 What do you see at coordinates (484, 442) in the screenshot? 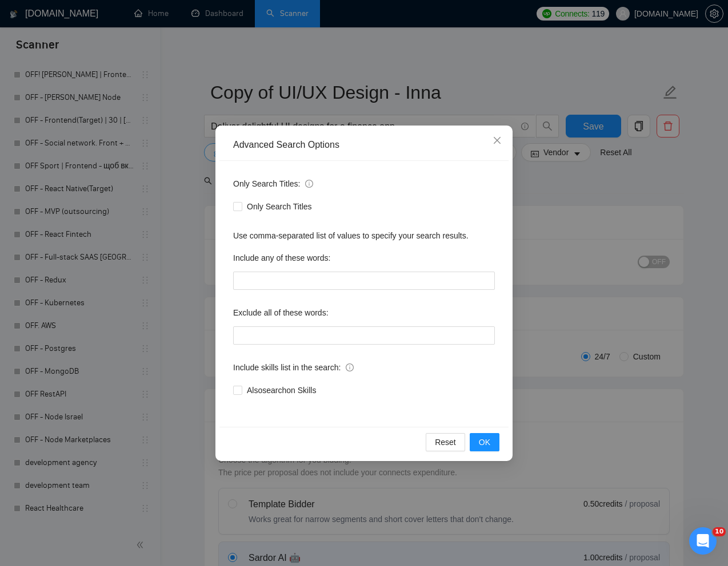
I see `button: OK` at bounding box center [484, 442].